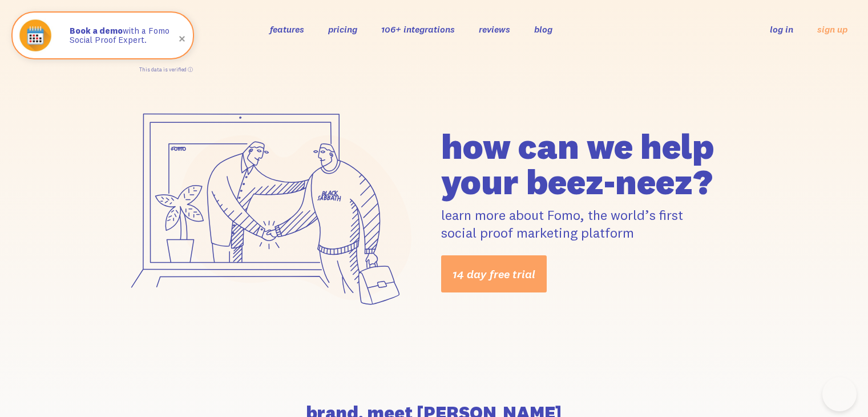  What do you see at coordinates (597, 224) in the screenshot?
I see `p: learn more about Fomo, the world’s first social proof marketing platform` at bounding box center [597, 224].